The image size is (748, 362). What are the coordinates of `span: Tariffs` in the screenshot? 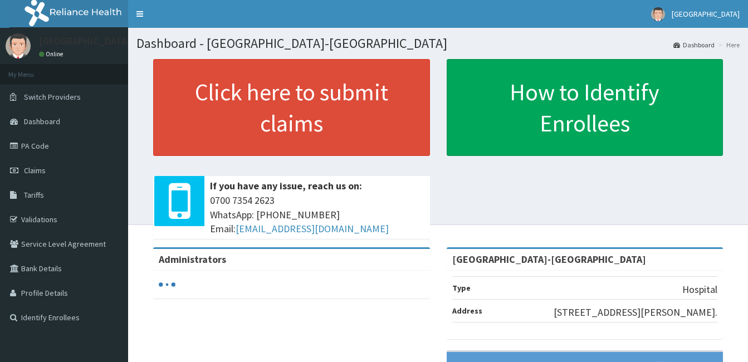 It's located at (34, 195).